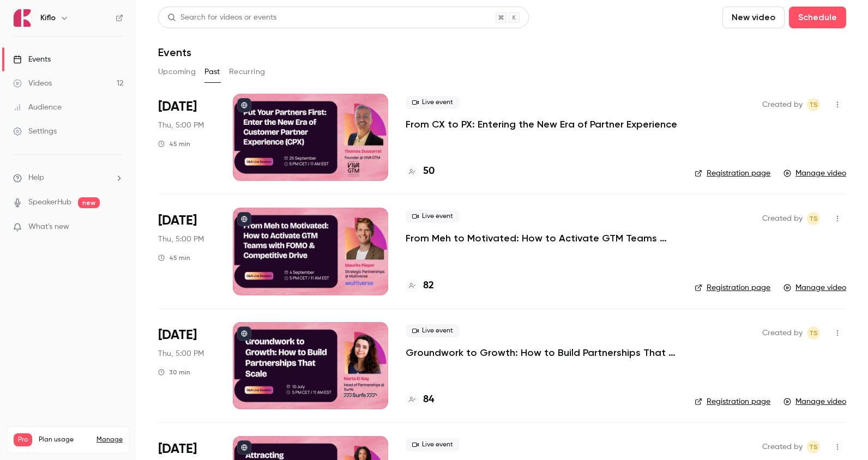 This screenshot has width=868, height=460. What do you see at coordinates (35, 132) in the screenshot?
I see `div: Settings` at bounding box center [35, 132].